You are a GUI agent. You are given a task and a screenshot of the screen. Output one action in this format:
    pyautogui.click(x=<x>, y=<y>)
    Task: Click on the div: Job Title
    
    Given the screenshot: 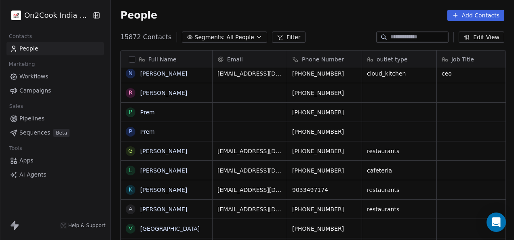 What is the action you would take?
    pyautogui.click(x=474, y=59)
    